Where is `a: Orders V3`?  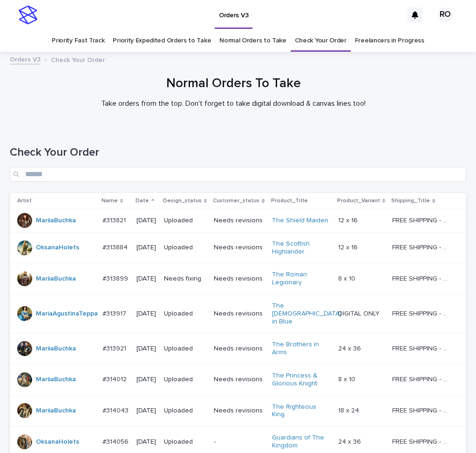
a: Orders V3 is located at coordinates (25, 59).